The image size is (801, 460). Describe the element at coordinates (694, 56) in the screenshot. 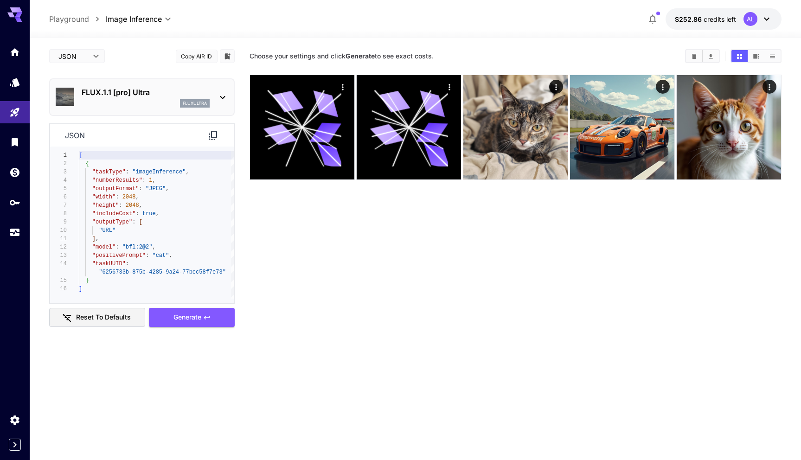

I see `button: Clear Images` at that location.